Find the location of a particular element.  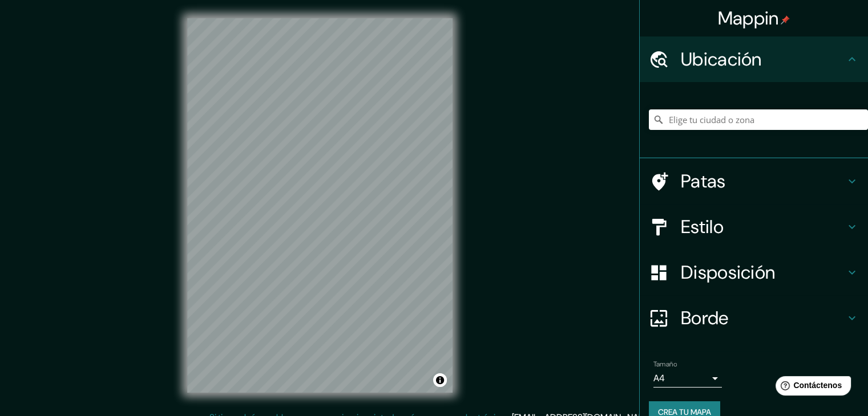

div: Borde is located at coordinates (754, 318).